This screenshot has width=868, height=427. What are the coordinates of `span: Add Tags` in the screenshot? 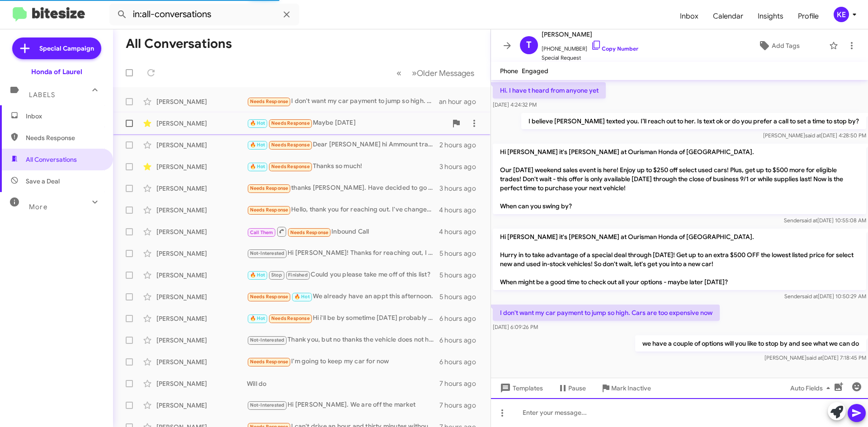 It's located at (785, 46).